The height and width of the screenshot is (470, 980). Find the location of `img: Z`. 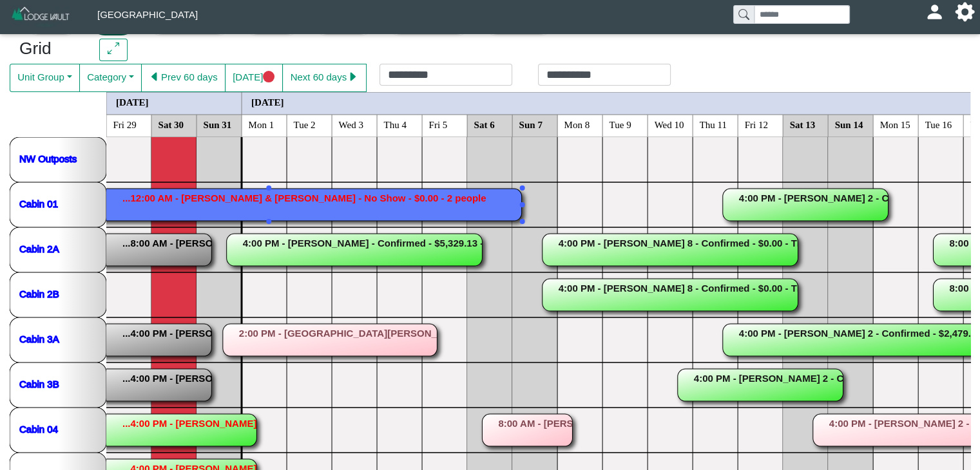

img: Z is located at coordinates (41, 16).